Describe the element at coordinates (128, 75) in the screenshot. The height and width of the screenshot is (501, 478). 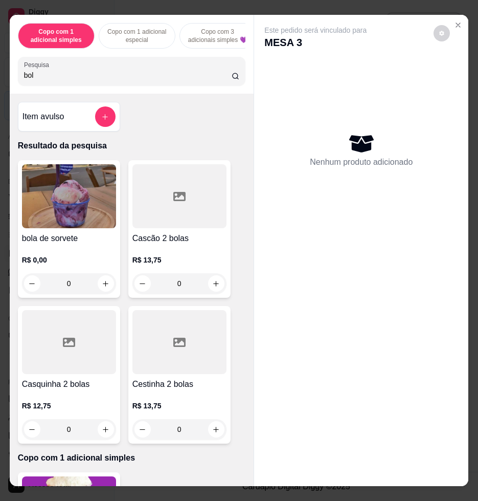
I see `input: Pesquisa` at that location.